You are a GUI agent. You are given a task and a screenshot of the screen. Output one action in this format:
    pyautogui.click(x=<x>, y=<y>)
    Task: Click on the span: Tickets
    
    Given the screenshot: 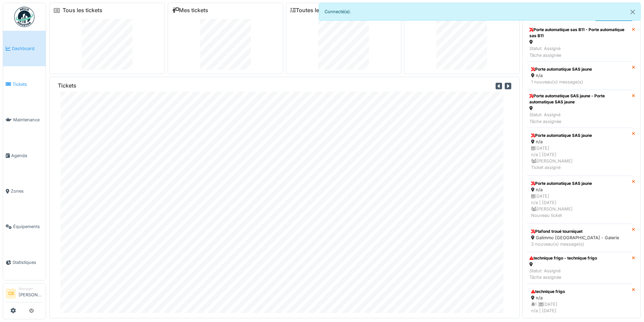 What is the action you would take?
    pyautogui.click(x=27, y=84)
    